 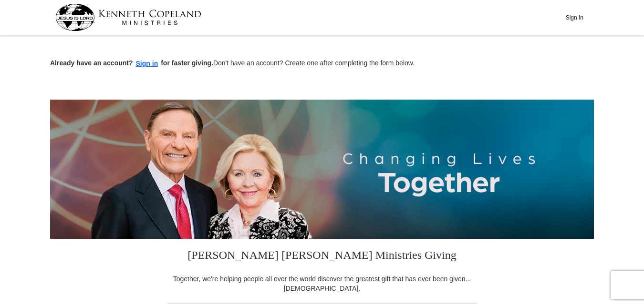 I want to click on button: Sign In, so click(x=575, y=17).